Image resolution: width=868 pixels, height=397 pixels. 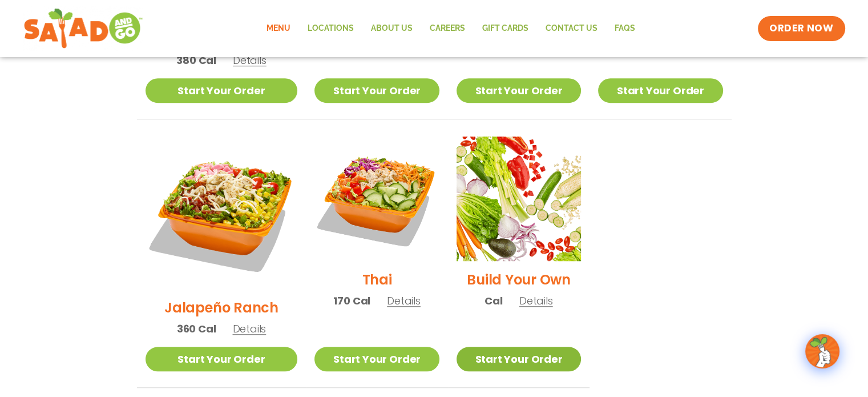 What do you see at coordinates (822, 351) in the screenshot?
I see `img: wpChatIcon` at bounding box center [822, 351].